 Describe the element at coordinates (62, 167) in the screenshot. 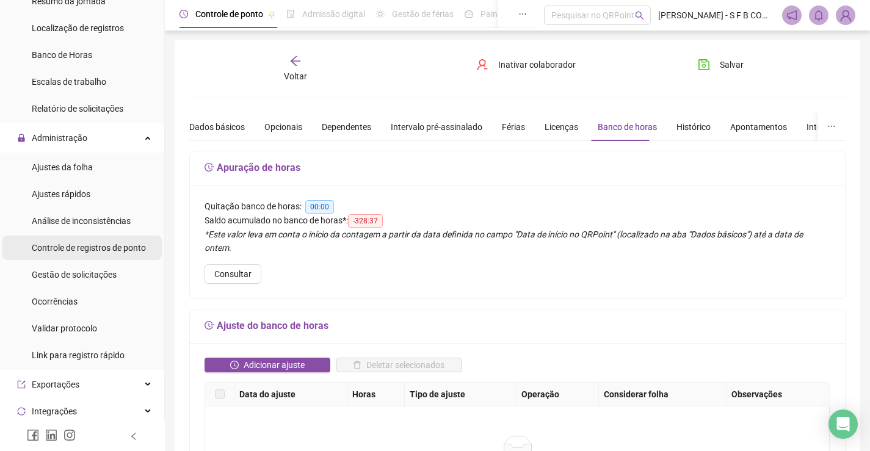

I see `span: Ajustes da folha` at that location.